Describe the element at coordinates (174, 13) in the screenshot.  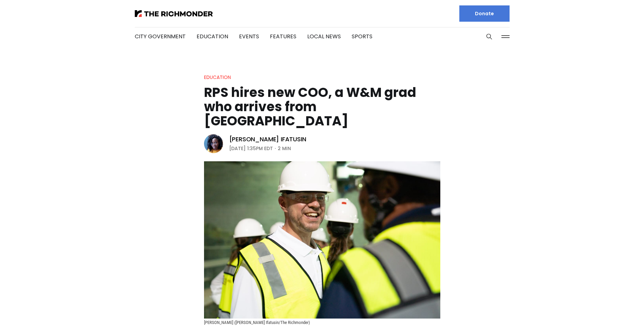
I see `img: The Richmonder` at that location.